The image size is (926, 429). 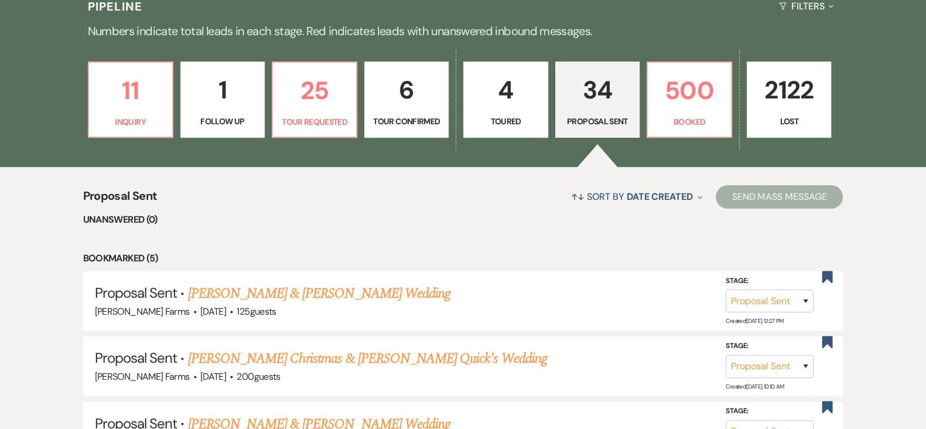 What do you see at coordinates (636, 196) in the screenshot?
I see `button: Sort By Date Created` at bounding box center [636, 196].